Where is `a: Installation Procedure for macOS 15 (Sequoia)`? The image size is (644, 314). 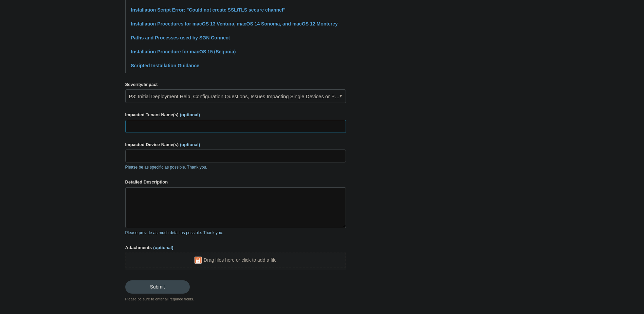
a: Installation Procedure for macOS 15 (Sequoia) is located at coordinates (183, 51).